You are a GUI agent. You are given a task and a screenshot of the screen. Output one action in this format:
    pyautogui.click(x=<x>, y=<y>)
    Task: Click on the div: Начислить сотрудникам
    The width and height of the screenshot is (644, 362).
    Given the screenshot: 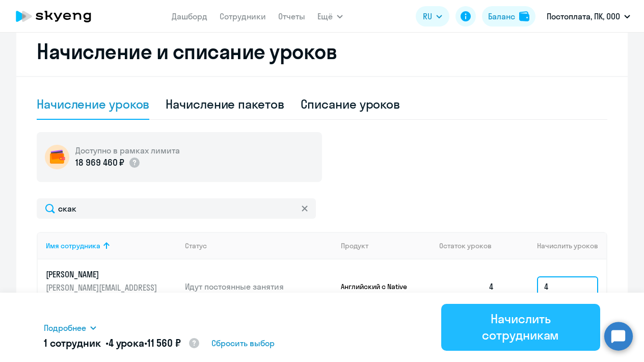 What is the action you would take?
    pyautogui.click(x=520, y=327)
    